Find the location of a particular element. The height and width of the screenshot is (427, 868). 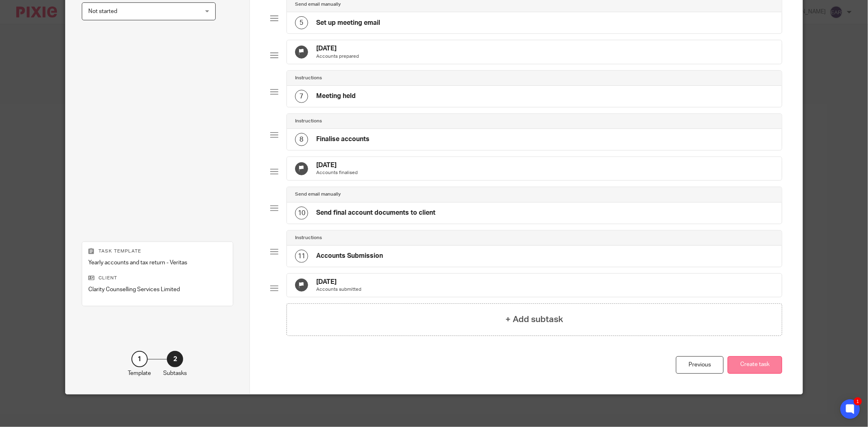

div: 7 is located at coordinates (301, 96).